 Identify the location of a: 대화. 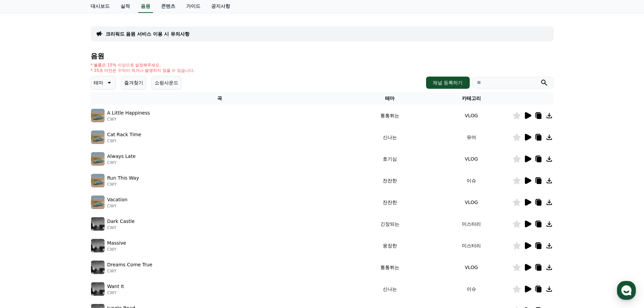
(66, 223).